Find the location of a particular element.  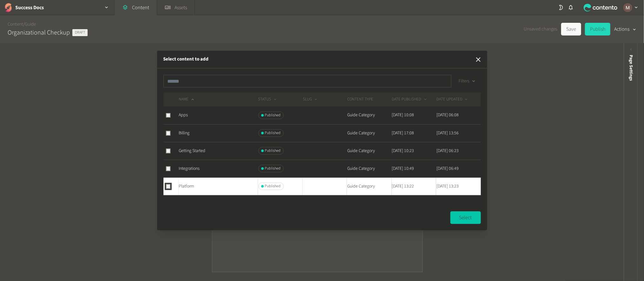

button: DATE PUBLISHED is located at coordinates (410, 100).